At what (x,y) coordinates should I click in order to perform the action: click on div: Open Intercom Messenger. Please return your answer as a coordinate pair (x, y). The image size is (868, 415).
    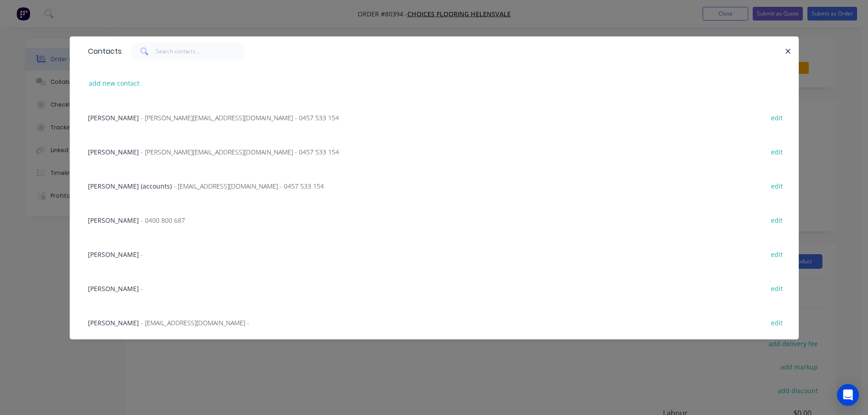
    Looking at the image, I should click on (848, 395).